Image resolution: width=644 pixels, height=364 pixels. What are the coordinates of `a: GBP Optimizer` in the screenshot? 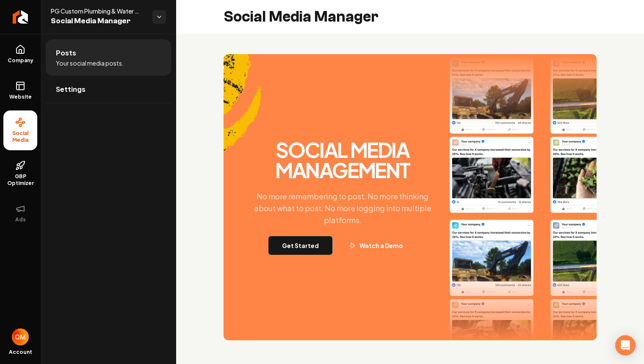 It's located at (20, 174).